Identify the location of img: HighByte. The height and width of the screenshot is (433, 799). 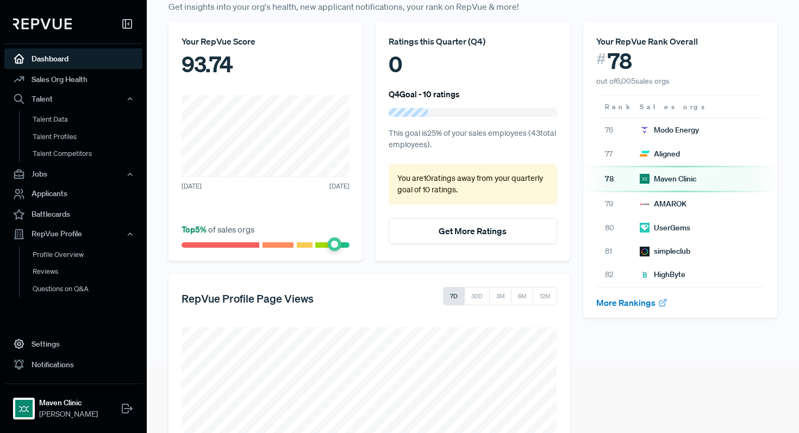
(645, 275).